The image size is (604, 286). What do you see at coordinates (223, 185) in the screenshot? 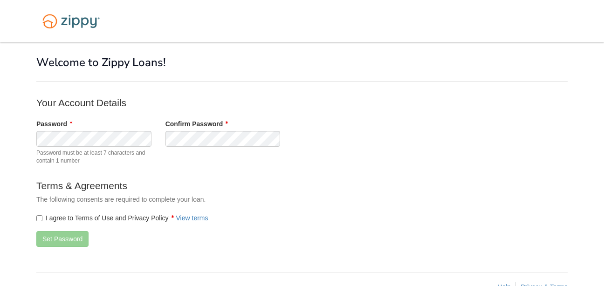
I see `p: Terms & Agreements` at bounding box center [223, 185].